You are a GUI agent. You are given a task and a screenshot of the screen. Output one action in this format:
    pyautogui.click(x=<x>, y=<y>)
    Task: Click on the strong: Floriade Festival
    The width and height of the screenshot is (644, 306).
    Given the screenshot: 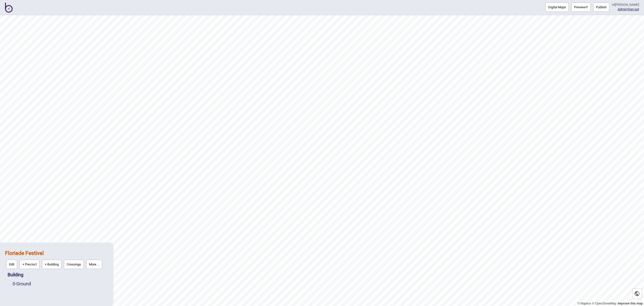 What is the action you would take?
    pyautogui.click(x=24, y=253)
    